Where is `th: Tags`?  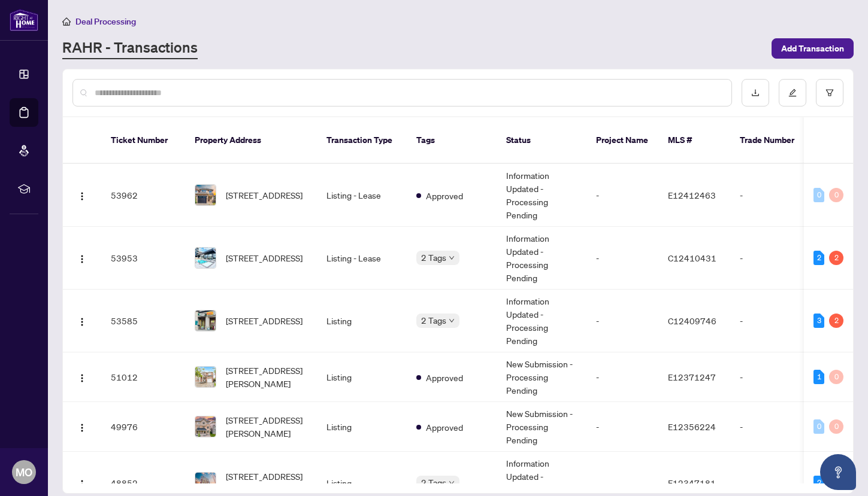
th: Tags is located at coordinates (452, 141).